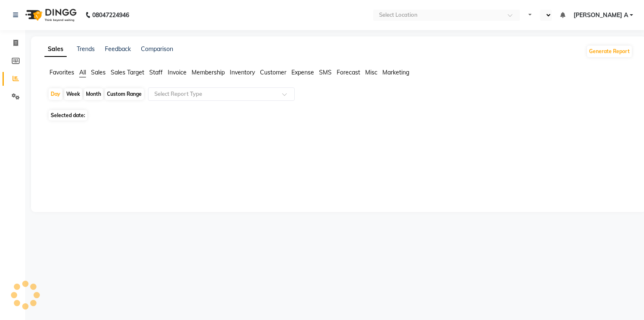  What do you see at coordinates (156, 73) in the screenshot?
I see `span: Staff` at bounding box center [156, 73].